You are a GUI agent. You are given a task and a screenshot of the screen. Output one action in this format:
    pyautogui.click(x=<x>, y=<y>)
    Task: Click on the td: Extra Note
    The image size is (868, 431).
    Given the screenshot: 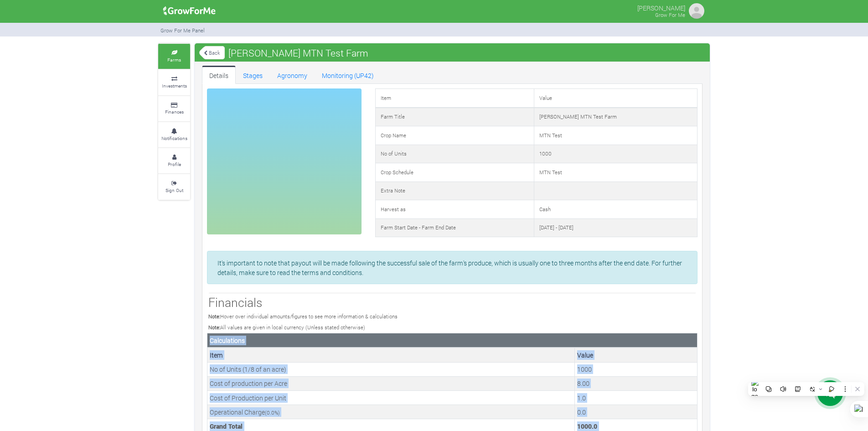 What is the action you would take?
    pyautogui.click(x=455, y=191)
    